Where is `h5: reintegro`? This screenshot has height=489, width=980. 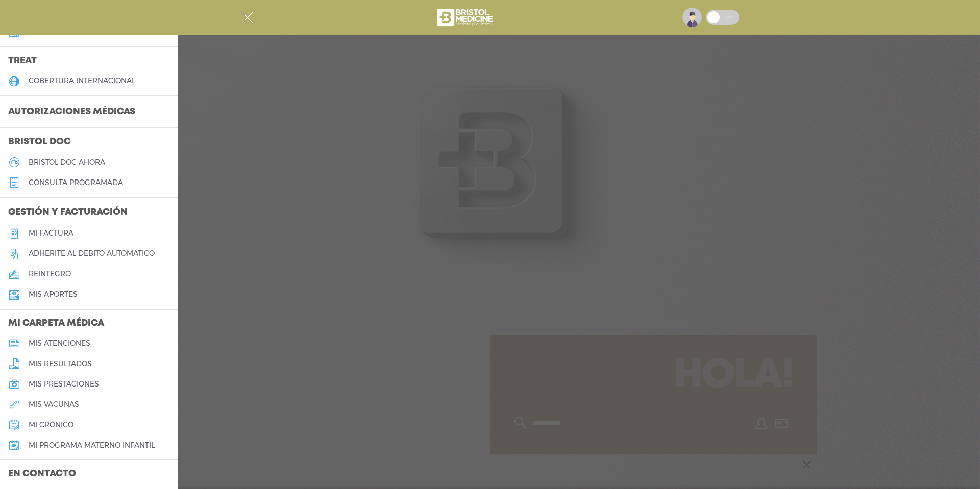
h5: reintegro is located at coordinates (49, 274).